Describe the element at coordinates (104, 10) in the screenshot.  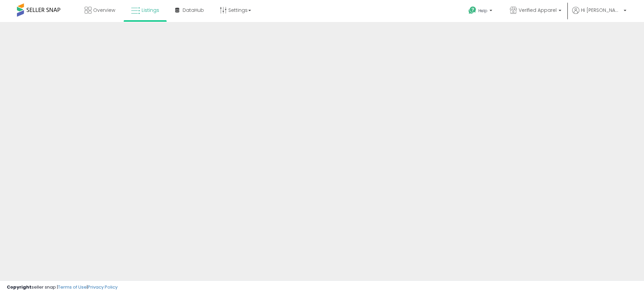
I see `span: Overview` at that location.